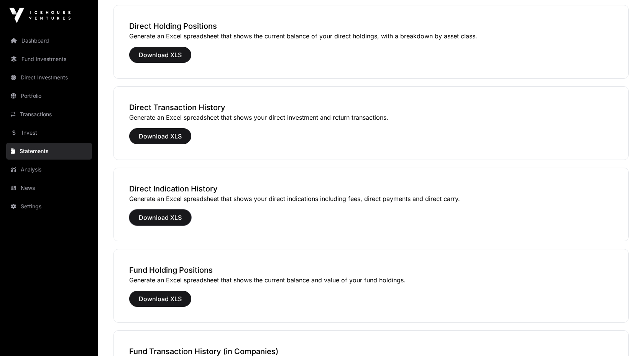  I want to click on p: Generate an Excel spreadsheet that shows your direct indications including fees, direct payments ..., so click(371, 199).